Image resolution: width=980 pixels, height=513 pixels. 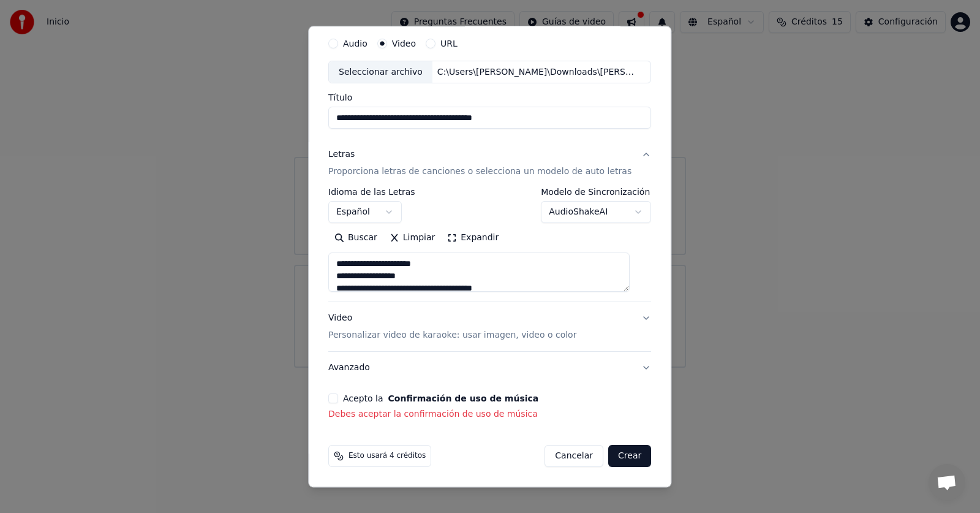 What do you see at coordinates (490, 246) in the screenshot?
I see `div: LetrasProporciona letras de canciones o selecciona un modelo de auto letras` at bounding box center [490, 246].